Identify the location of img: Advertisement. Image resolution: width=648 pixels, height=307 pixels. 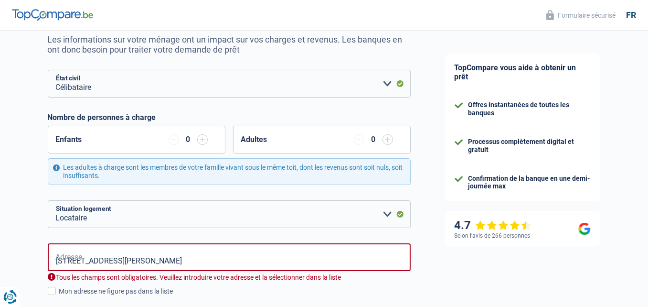
(2, 216).